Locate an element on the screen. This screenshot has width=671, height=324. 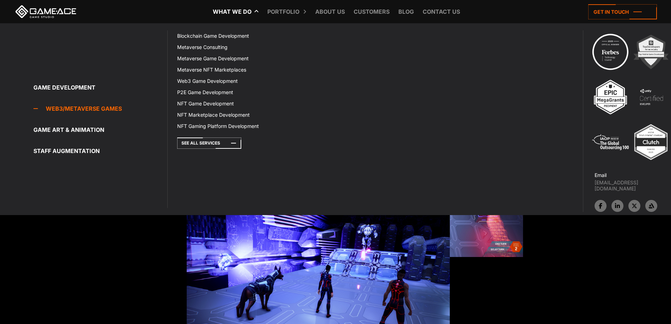
a: Metaverse Game Development is located at coordinates (230, 58).